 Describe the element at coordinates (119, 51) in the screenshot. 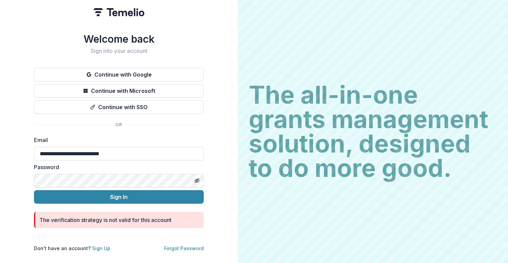

I see `h2: Sign into your account` at that location.